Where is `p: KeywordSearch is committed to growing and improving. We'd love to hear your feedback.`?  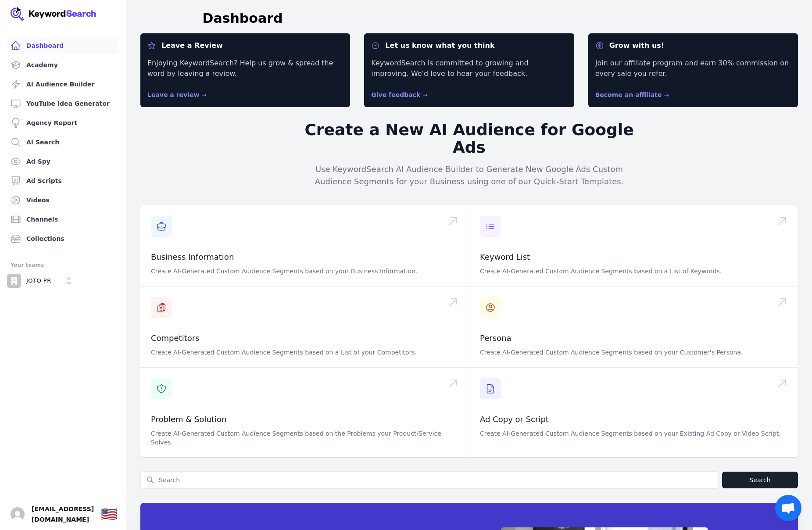
p: KeywordSearch is committed to growing and improving. We'd love to hear your feedback. is located at coordinates (469, 68).